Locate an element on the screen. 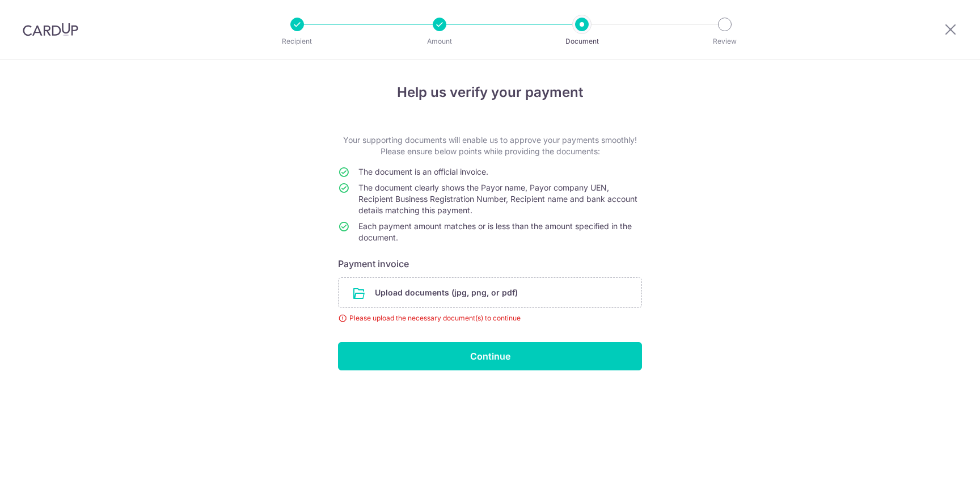 This screenshot has width=980, height=498. div: Upload documents (jpg, png, or pdf) is located at coordinates (490, 293).